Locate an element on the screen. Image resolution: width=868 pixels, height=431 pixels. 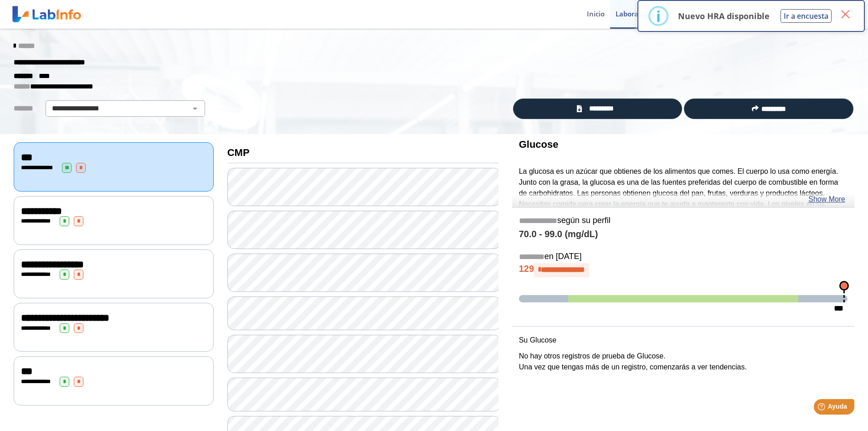
button: Ir a encuesta is located at coordinates (806, 16).